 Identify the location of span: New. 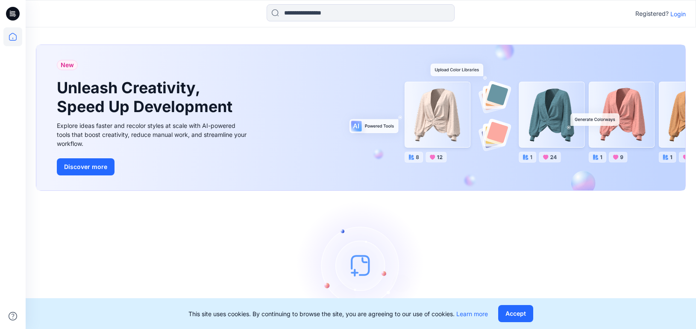
(67, 65).